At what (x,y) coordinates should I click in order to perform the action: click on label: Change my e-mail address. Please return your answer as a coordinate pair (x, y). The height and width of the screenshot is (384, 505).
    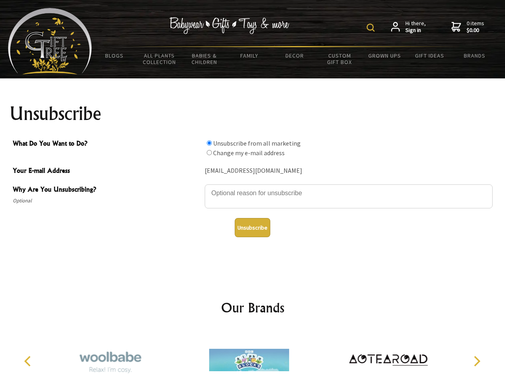
    Looking at the image, I should click on (249, 153).